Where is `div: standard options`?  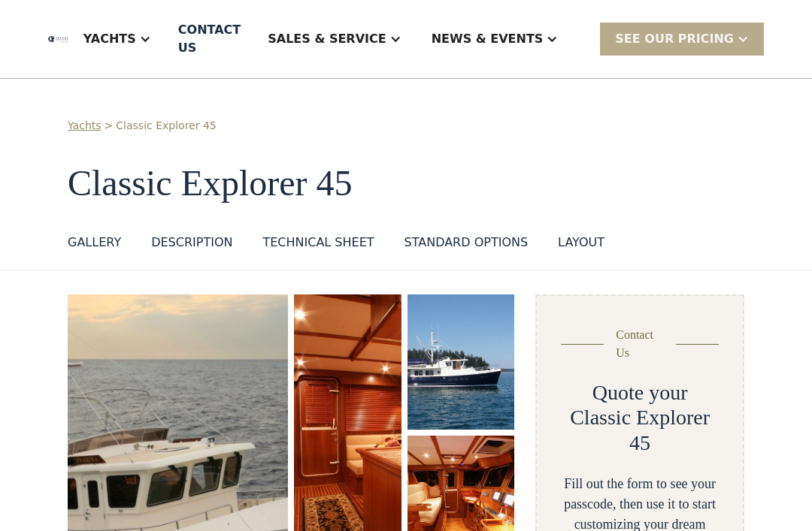 div: standard options is located at coordinates (467, 243).